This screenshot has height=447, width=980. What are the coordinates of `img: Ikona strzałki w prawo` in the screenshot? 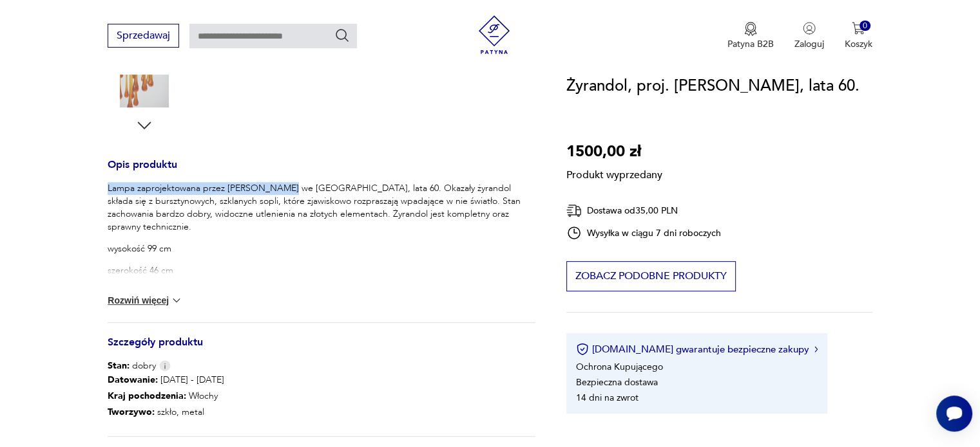 It's located at (817, 349).